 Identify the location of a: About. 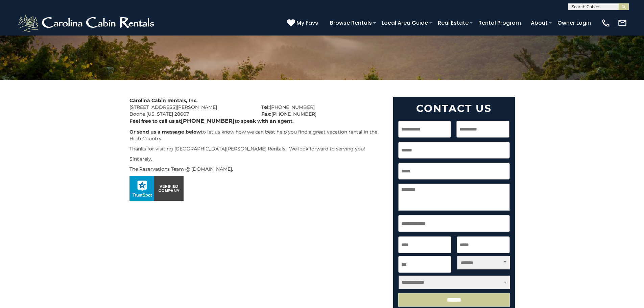
(539, 23).